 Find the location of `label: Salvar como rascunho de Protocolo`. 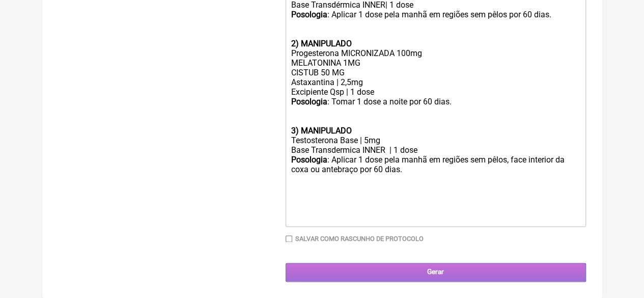

label: Salvar como rascunho de Protocolo is located at coordinates (359, 239).